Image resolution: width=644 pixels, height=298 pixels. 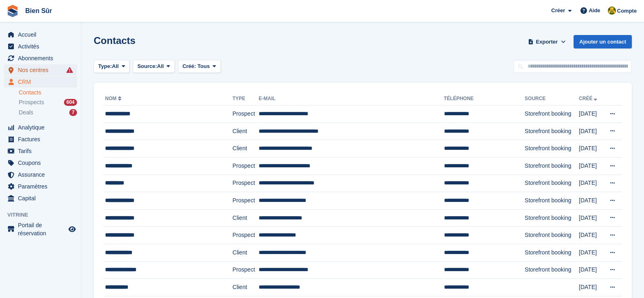 I want to click on span: Type:, so click(x=105, y=66).